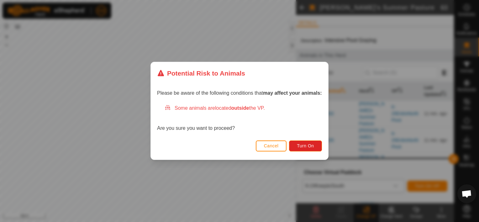 This screenshot has height=222, width=479. I want to click on strong: outside, so click(240, 108).